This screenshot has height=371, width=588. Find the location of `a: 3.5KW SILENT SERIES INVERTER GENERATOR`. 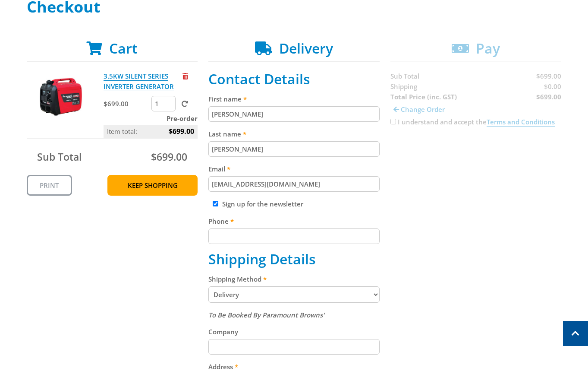

a: 3.5KW SILENT SERIES INVERTER GENERATOR is located at coordinates (139, 81).